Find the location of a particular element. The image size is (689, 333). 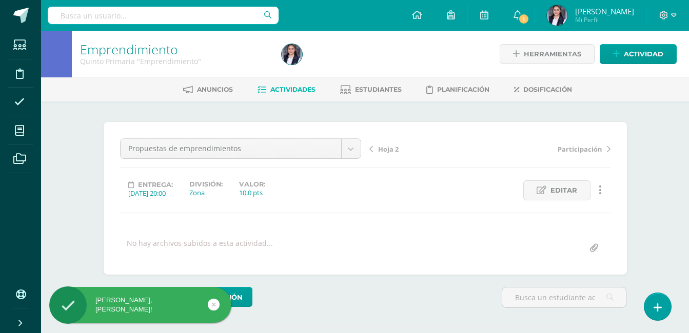

a: Emprendimiento is located at coordinates (129, 49).